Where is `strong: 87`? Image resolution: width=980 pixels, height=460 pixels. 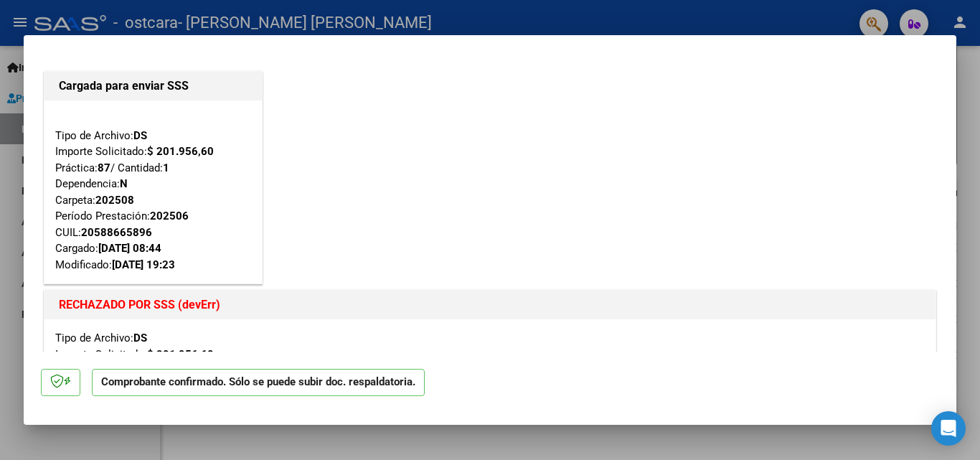
strong: 87 is located at coordinates (104, 168).